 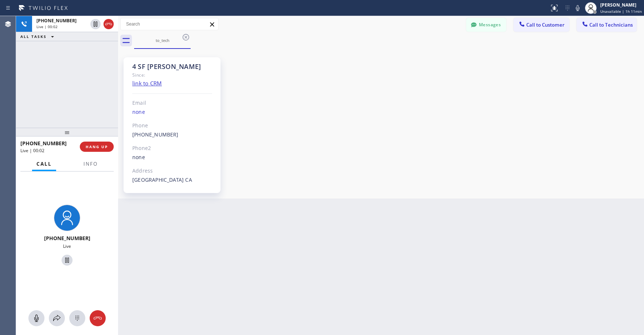 What do you see at coordinates (606, 25) in the screenshot?
I see `button: Call to Technicians` at bounding box center [606, 25].